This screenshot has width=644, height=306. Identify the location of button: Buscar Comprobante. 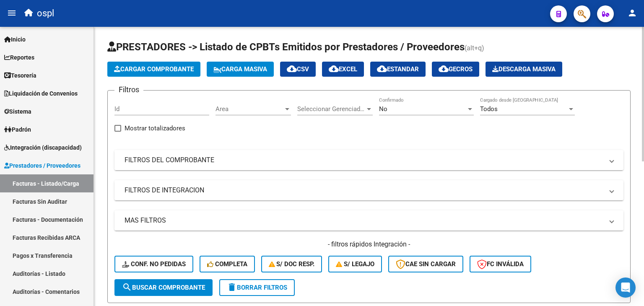
(163, 288).